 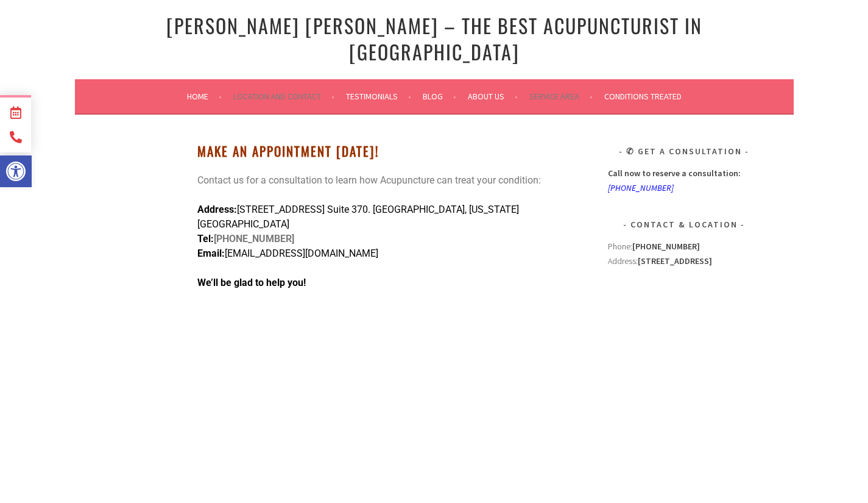 What do you see at coordinates (493, 96) in the screenshot?
I see `a: About Us` at bounding box center [493, 96].